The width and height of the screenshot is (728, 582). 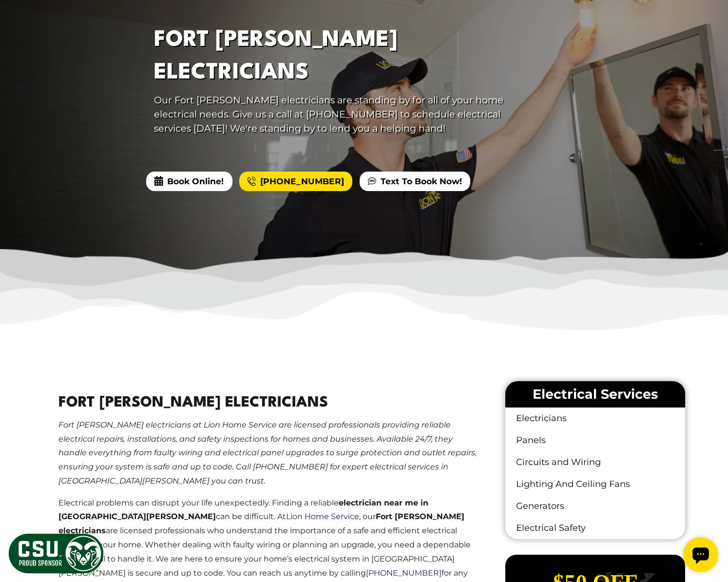 I want to click on a: Lighting And Ceiling Fans, so click(x=595, y=484).